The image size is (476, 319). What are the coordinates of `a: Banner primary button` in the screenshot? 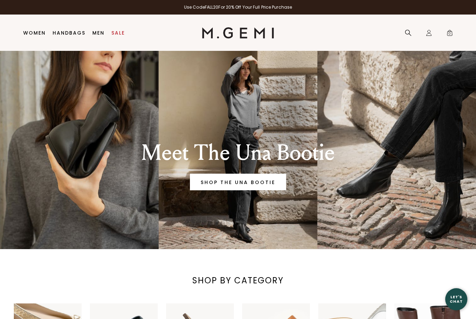 It's located at (238, 182).